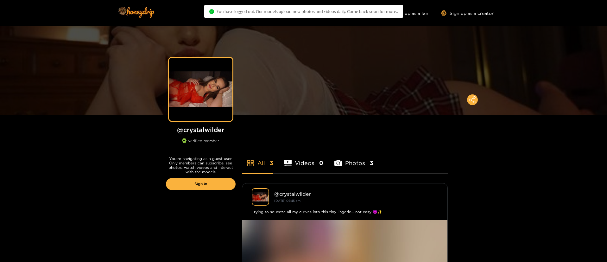 Image resolution: width=607 pixels, height=262 pixels. Describe the element at coordinates (307, 11) in the screenshot. I see `span: You have logged out. Our models upload new photos and videos daily. Come back soon for more..` at that location.